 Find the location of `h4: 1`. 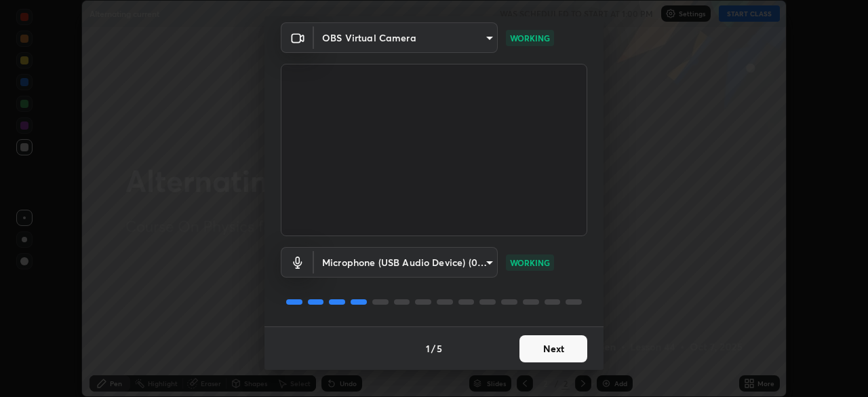

h4: 1 is located at coordinates (428, 347).